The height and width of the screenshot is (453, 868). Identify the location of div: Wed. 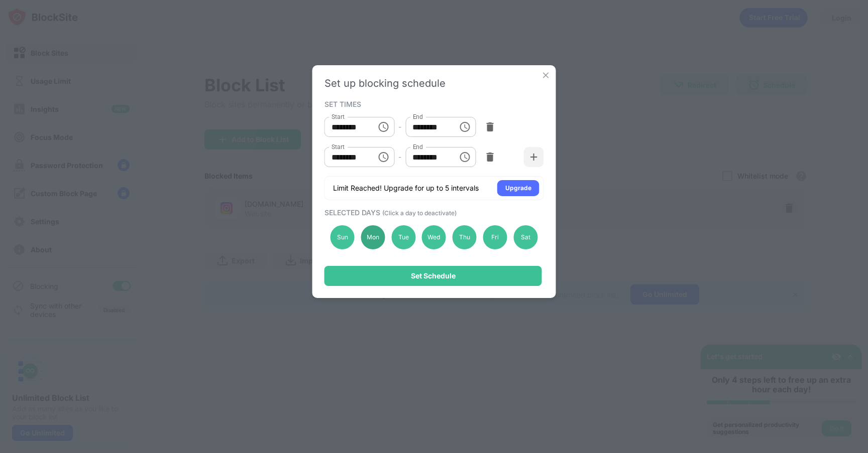
(434, 237).